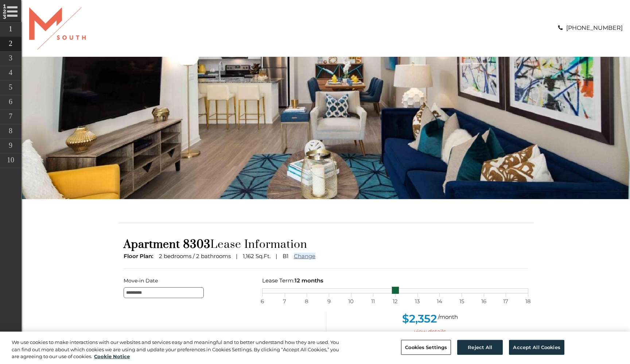 The height and width of the screenshot is (364, 630). Describe the element at coordinates (138, 256) in the screenshot. I see `span: Floor Plan:` at that location.